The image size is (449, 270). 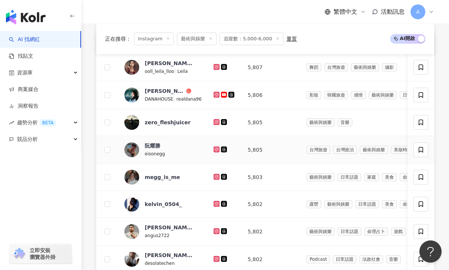 What do you see at coordinates (157, 236) in the screenshot?
I see `span: angus2722` at bounding box center [157, 236].